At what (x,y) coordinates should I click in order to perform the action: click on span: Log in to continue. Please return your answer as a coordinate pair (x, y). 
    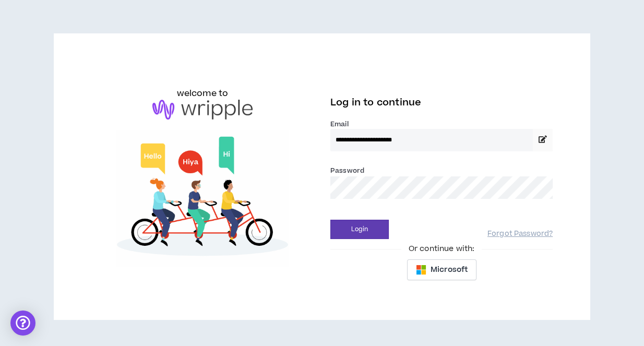
    Looking at the image, I should click on (375, 102).